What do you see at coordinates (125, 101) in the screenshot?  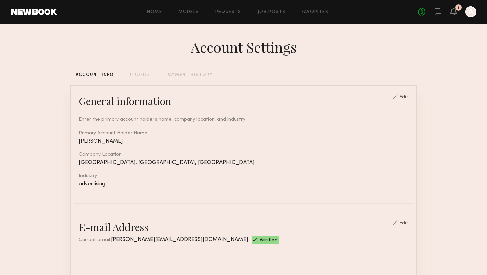 I see `div: General information` at bounding box center [125, 101].